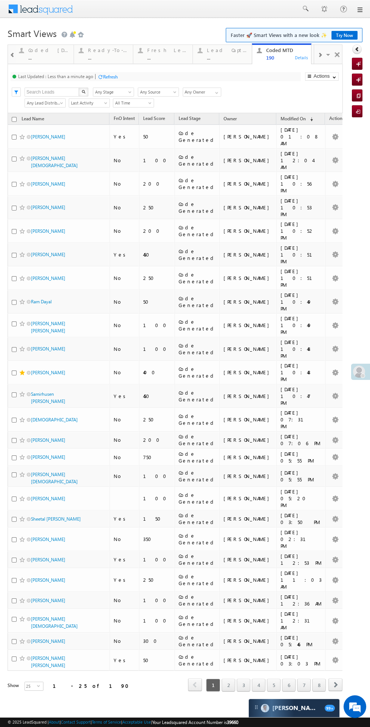 The image size is (370, 727). I want to click on div: 250, so click(157, 207).